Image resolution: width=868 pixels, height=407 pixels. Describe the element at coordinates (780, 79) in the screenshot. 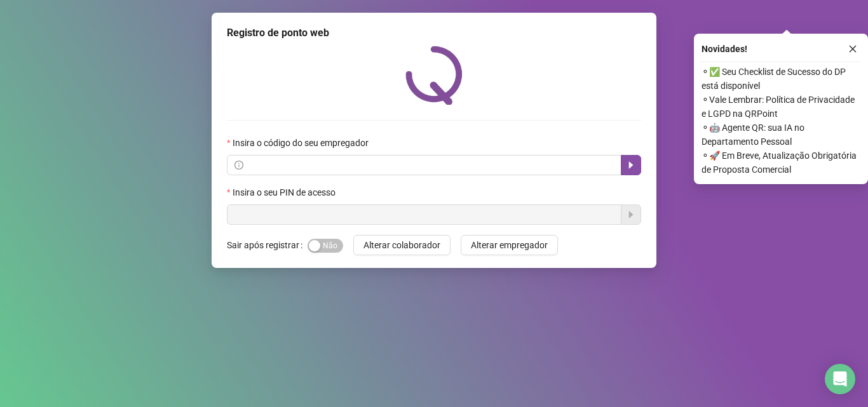

I see `span: ⚬ ✅ Seu Checklist de Sucesso do DP está disponível` at that location.